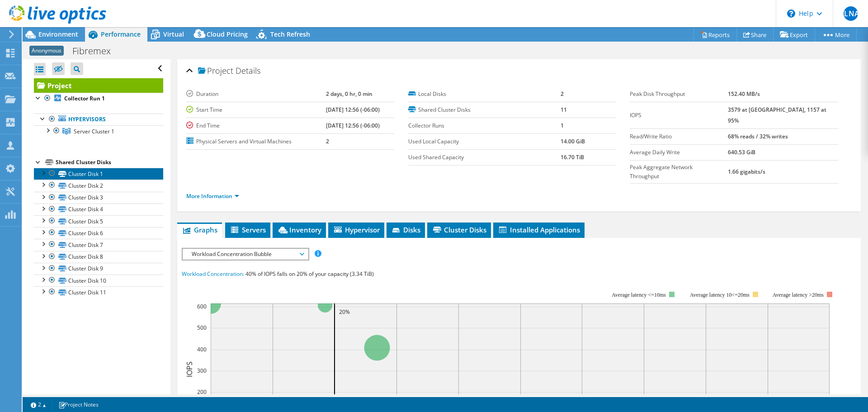 The width and height of the screenshot is (868, 412). Describe the element at coordinates (679, 137) in the screenshot. I see `label: Read/Write Ratio` at that location.